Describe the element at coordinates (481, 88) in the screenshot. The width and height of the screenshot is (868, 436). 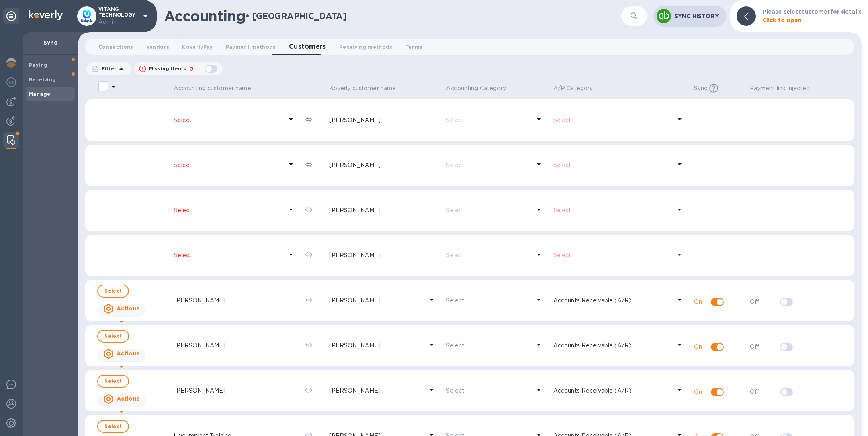
I see `span: Accounting Category` at that location.